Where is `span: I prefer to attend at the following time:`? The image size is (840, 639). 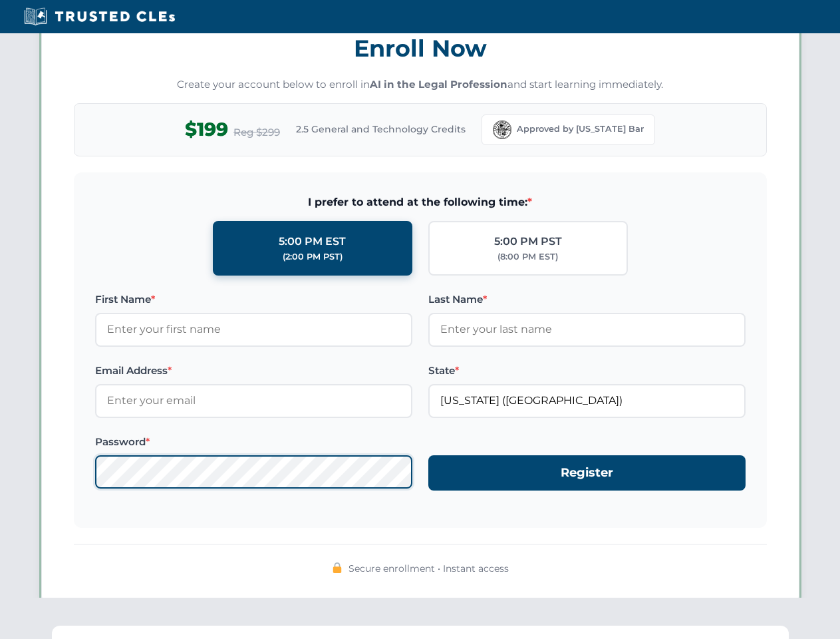 span: I prefer to attend at the following time: is located at coordinates (421, 202).